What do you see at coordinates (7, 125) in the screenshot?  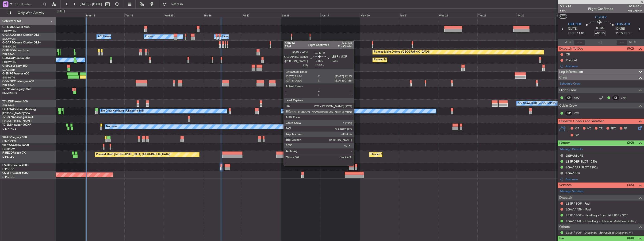 I see `span: T7-EMI` at bounding box center [7, 125].